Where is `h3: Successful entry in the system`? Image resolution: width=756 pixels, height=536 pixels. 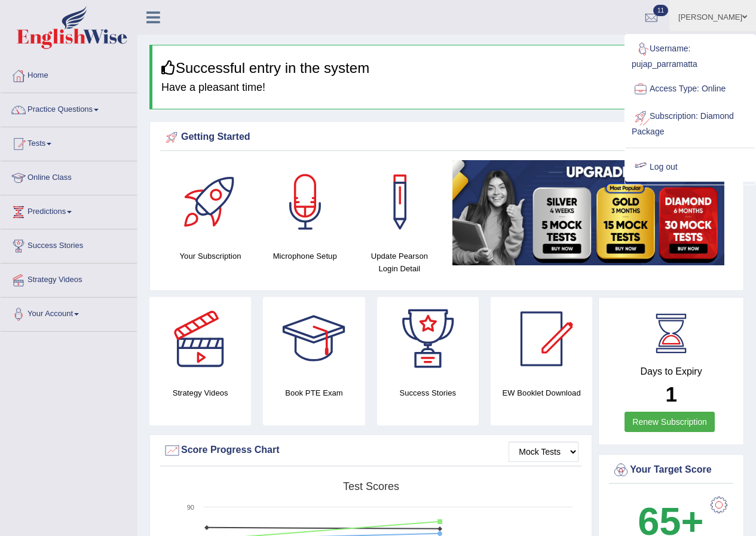 h3: Successful entry in the system is located at coordinates (448, 68).